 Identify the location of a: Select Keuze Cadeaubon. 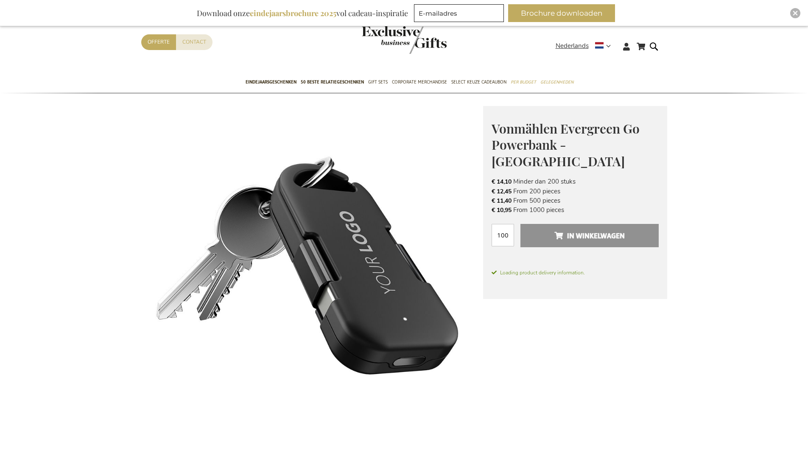
(479, 83).